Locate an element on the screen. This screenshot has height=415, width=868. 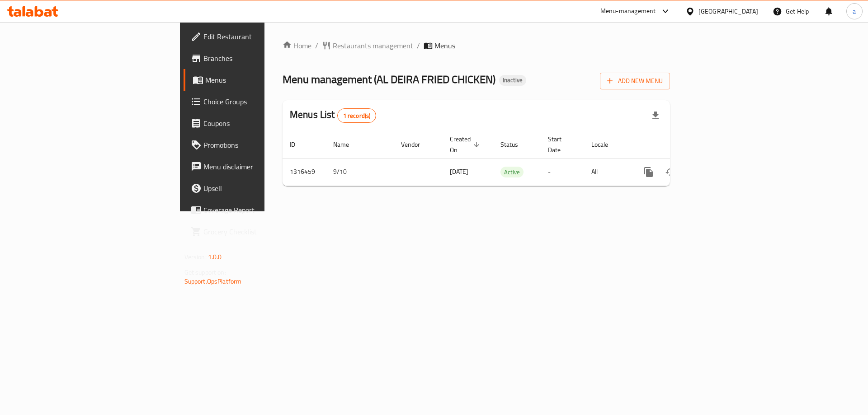
a: Promotions is located at coordinates (254, 145).